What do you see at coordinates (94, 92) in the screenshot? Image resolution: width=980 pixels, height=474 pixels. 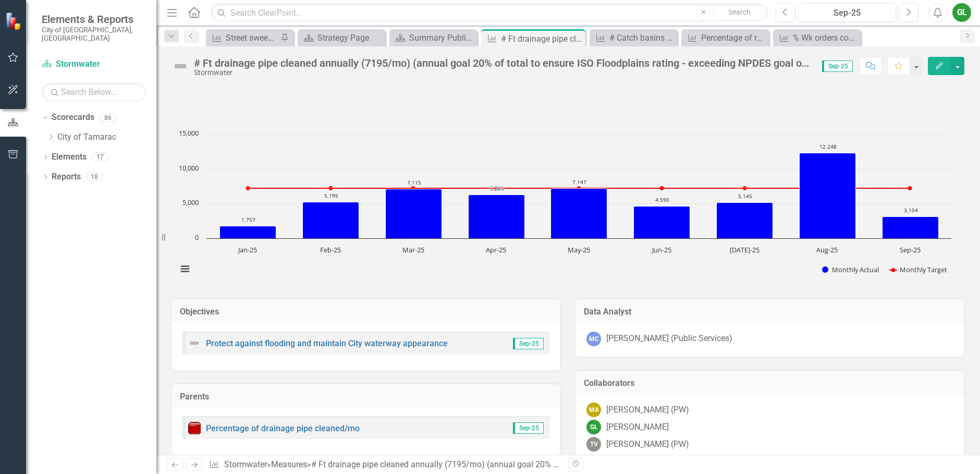 I see `input: Search Below...` at bounding box center [94, 92].